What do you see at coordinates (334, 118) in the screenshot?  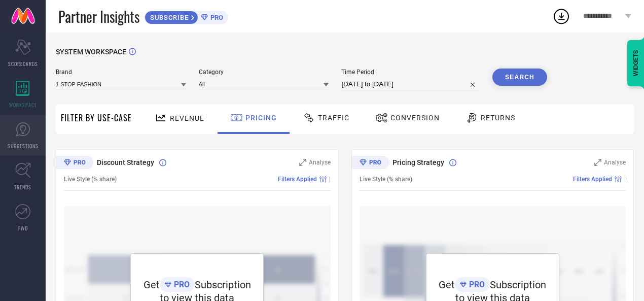 I see `span: Traffic` at bounding box center [334, 118].